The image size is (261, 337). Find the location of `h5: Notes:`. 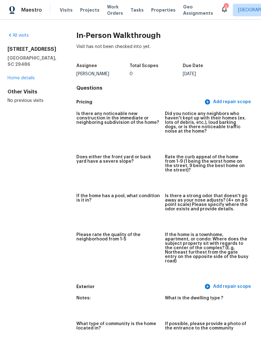

h5: Notes: is located at coordinates (84, 298).